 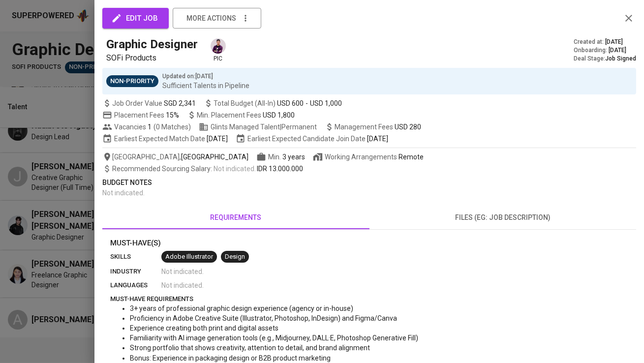 I want to click on span: Familiarity with AI image generation tools (e.g., Midjourney, DALL·E, Photoshop Generative Fill), so click(x=274, y=338).